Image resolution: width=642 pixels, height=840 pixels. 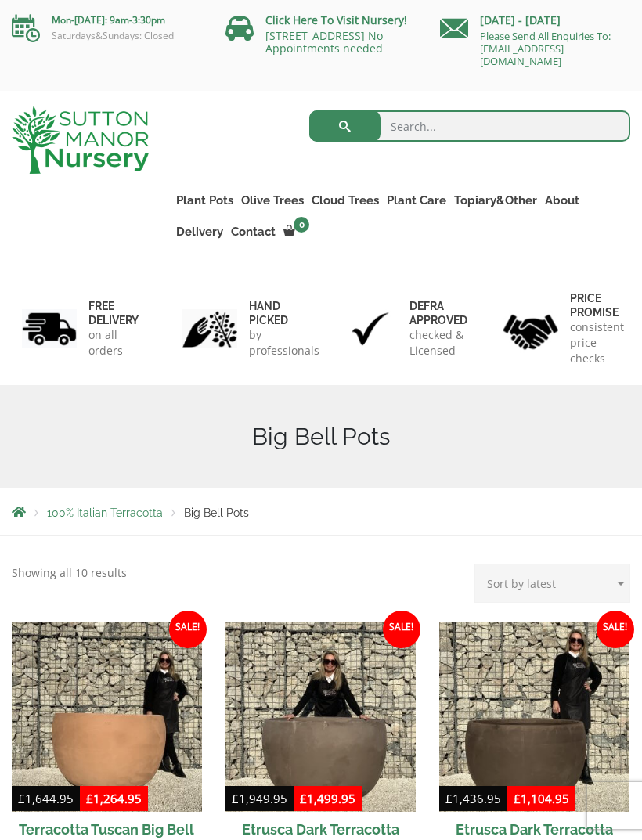 What do you see at coordinates (534, 716) in the screenshot?
I see `img: Etrusca Dark Terracotta Tuscan Big Bell Plant Pot 105 (Handmade)` at bounding box center [534, 716].